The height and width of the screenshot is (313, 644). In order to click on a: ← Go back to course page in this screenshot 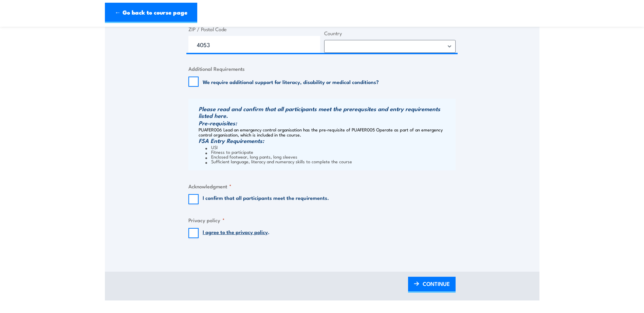, I will do `click(151, 13)`.